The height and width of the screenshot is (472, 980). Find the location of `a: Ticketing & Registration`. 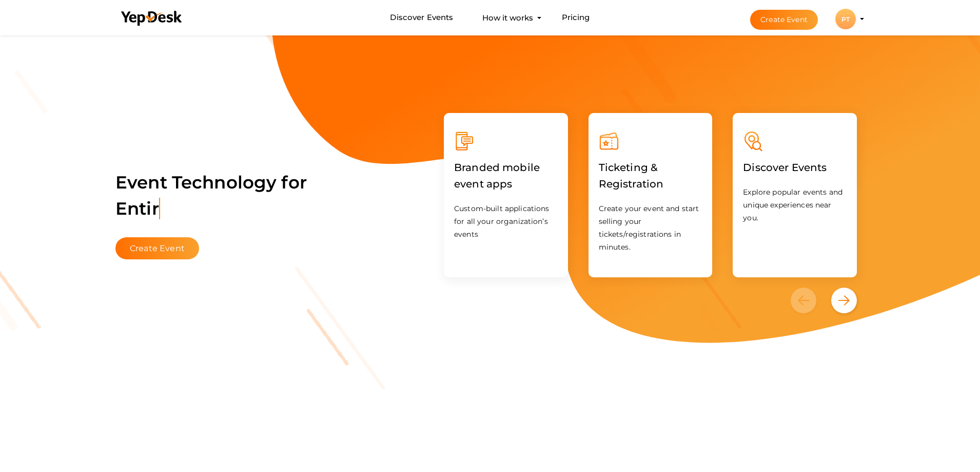

a: Ticketing & Registration is located at coordinates (651, 184).